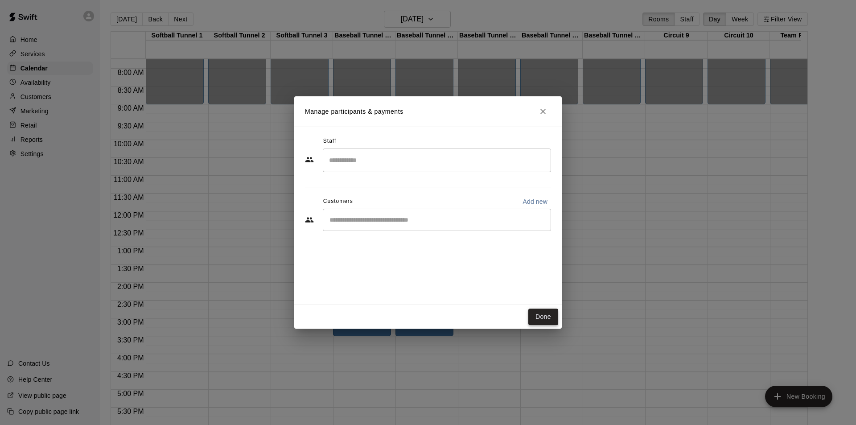 The width and height of the screenshot is (856, 425). What do you see at coordinates (535, 201) in the screenshot?
I see `button: Add new` at bounding box center [535, 201].